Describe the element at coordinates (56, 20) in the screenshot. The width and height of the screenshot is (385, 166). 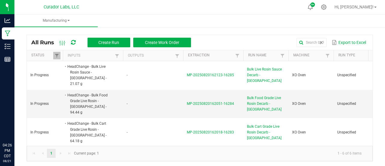
I see `span: Manufacturing` at that location.